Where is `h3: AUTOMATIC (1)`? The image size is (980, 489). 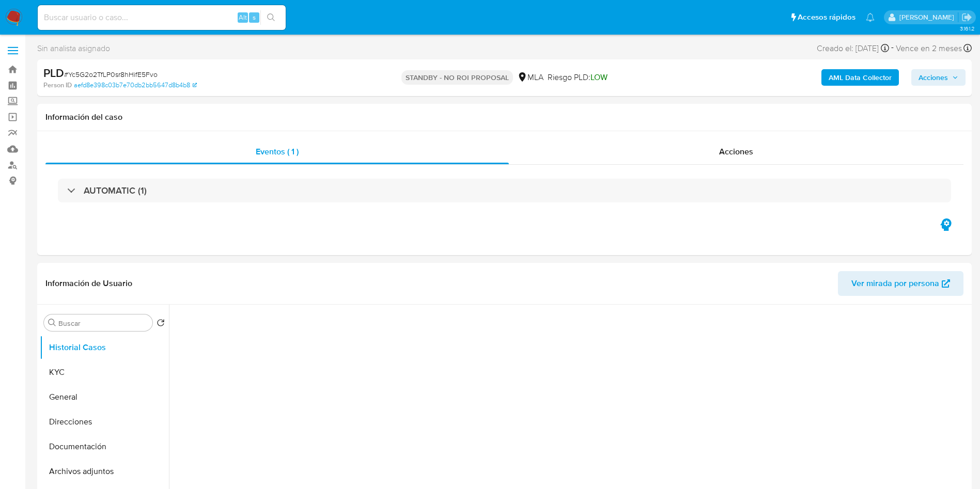 h3: AUTOMATIC (1) is located at coordinates (115, 190).